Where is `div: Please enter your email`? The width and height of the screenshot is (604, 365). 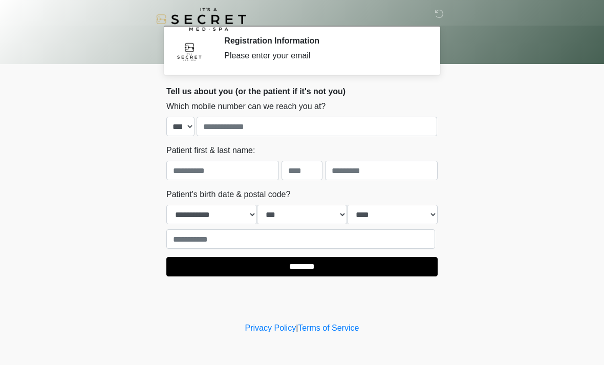
div: Please enter your email is located at coordinates (323, 56).